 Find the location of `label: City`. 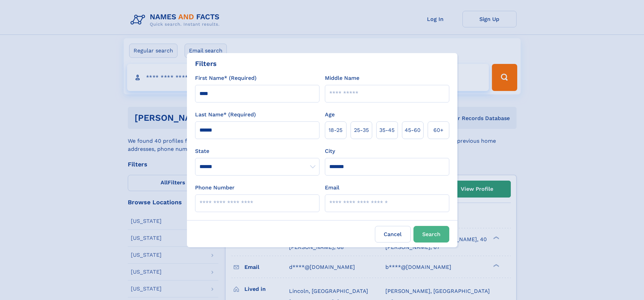

label: City is located at coordinates (330, 151).